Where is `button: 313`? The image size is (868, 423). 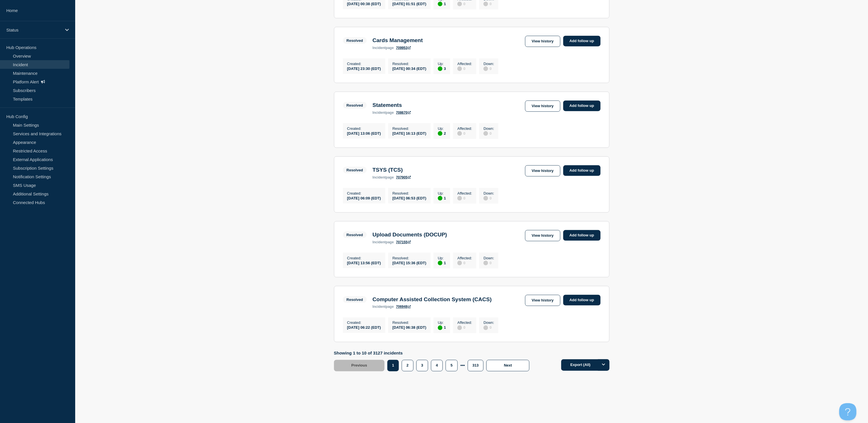
button: 313 is located at coordinates (476, 366).